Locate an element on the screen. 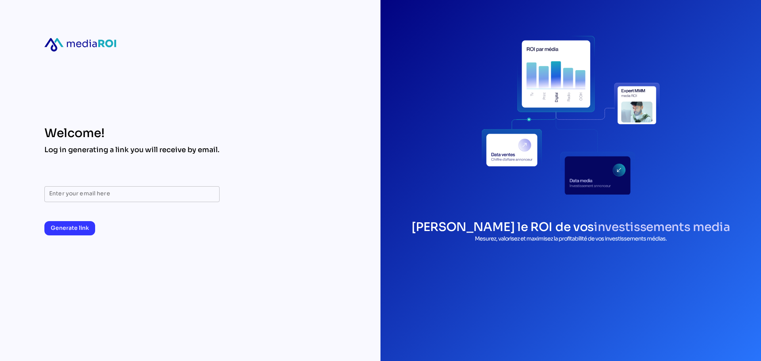 Image resolution: width=761 pixels, height=361 pixels. div: login is located at coordinates (571, 115).